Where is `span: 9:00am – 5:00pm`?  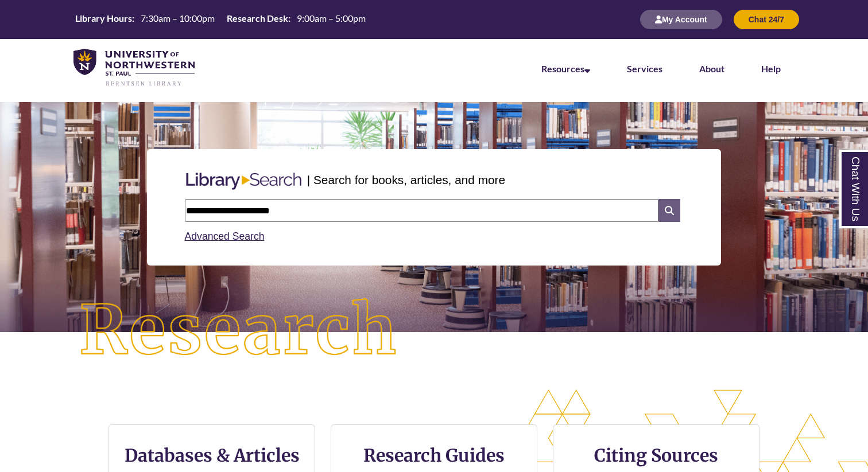
span: 9:00am – 5:00pm is located at coordinates (332, 18).